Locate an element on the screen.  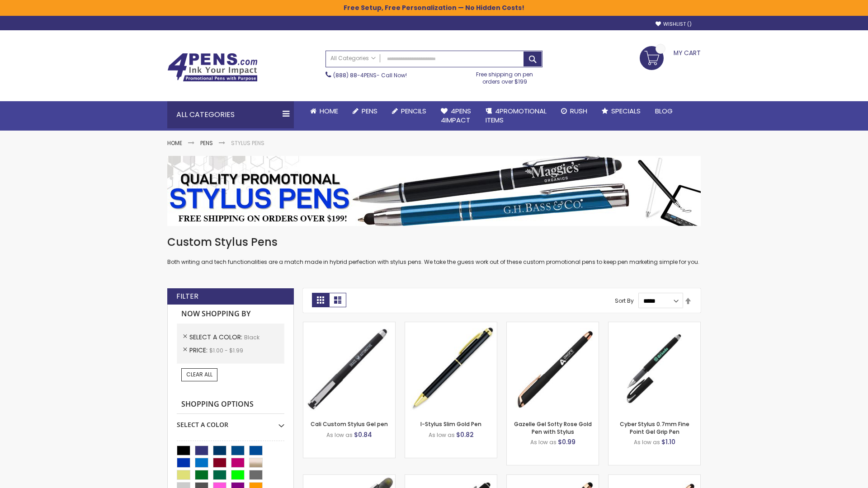
span: Price is located at coordinates (200, 350).